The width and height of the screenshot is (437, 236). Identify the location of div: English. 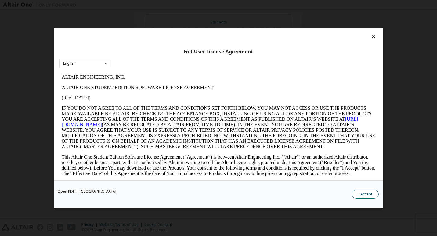
(69, 63).